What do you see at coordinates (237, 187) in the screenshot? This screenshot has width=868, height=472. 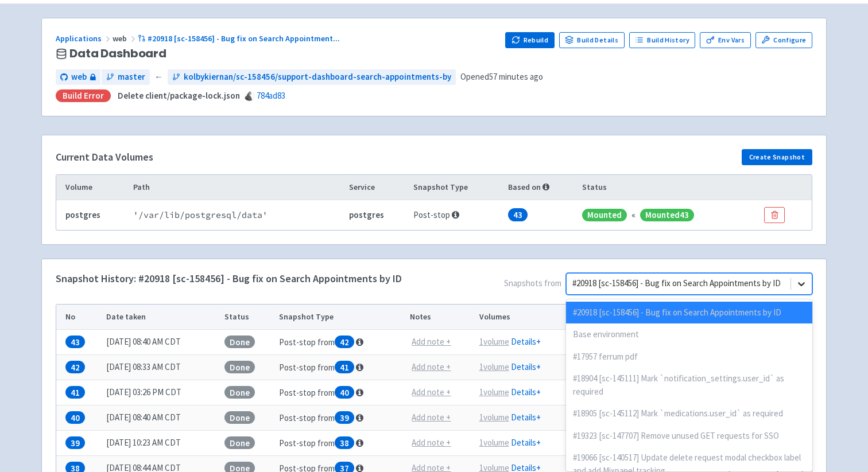 I see `th: Path` at bounding box center [237, 187].